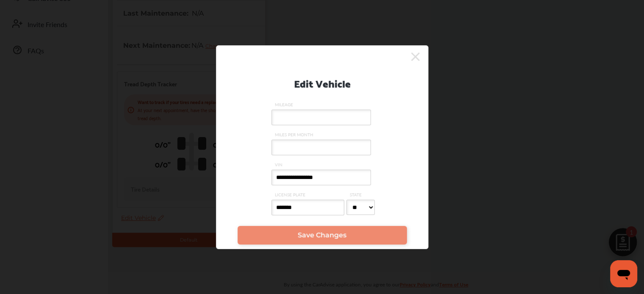 Image resolution: width=644 pixels, height=294 pixels. I want to click on span: VIN, so click(322, 165).